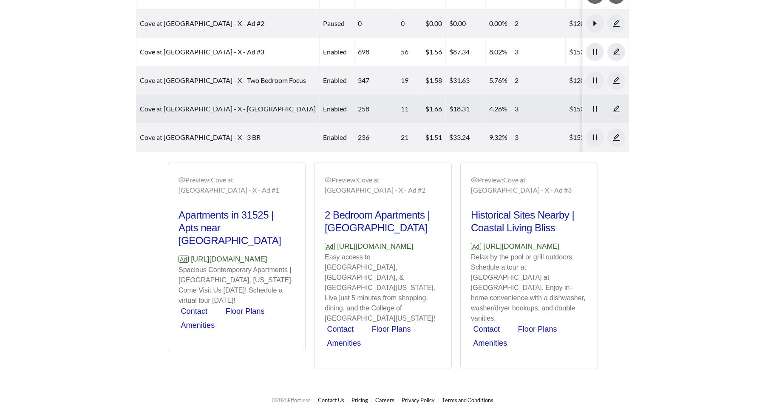 Image resolution: width=765 pixels, height=415 pixels. What do you see at coordinates (418, 400) in the screenshot?
I see `a: Privacy Policy` at bounding box center [418, 400].